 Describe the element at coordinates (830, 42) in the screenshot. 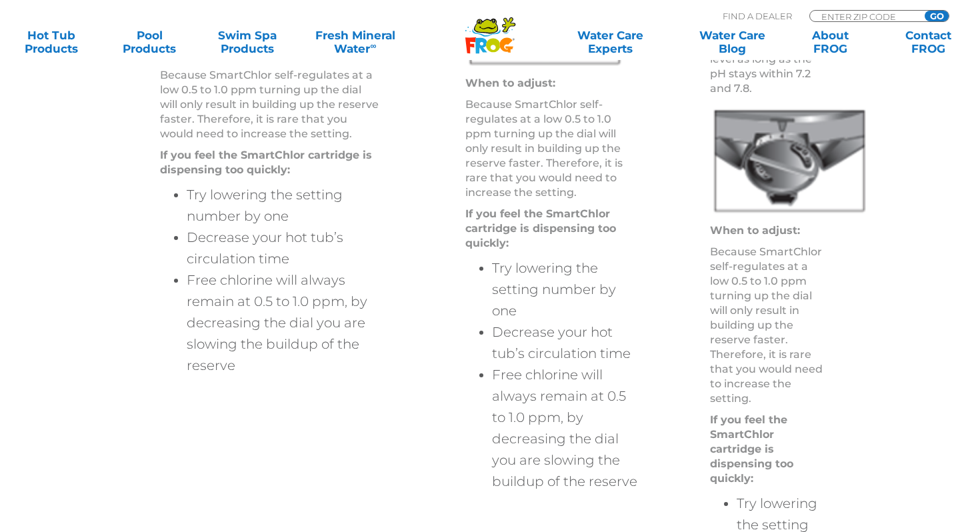

I see `a: AboutFROG` at that location.